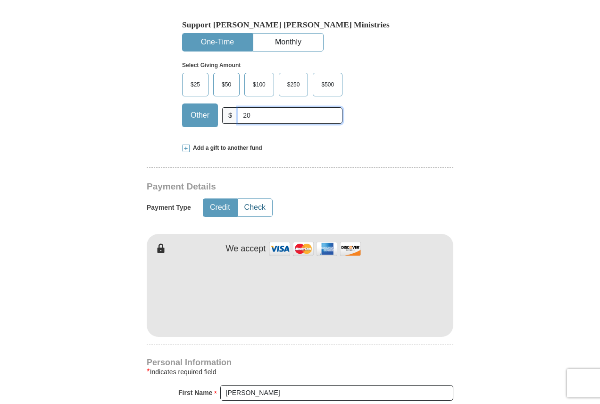 This screenshot has height=404, width=600. What do you see at coordinates (195, 84) in the screenshot?
I see `span: $25` at bounding box center [195, 84].